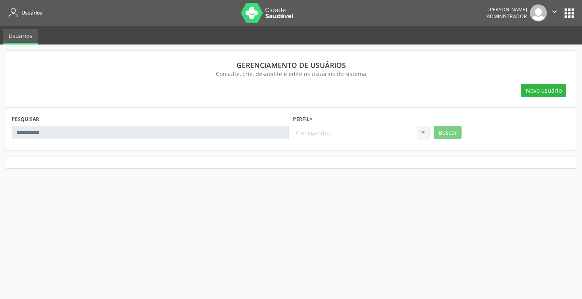  Describe the element at coordinates (447, 132) in the screenshot. I see `button: Buscar` at that location.